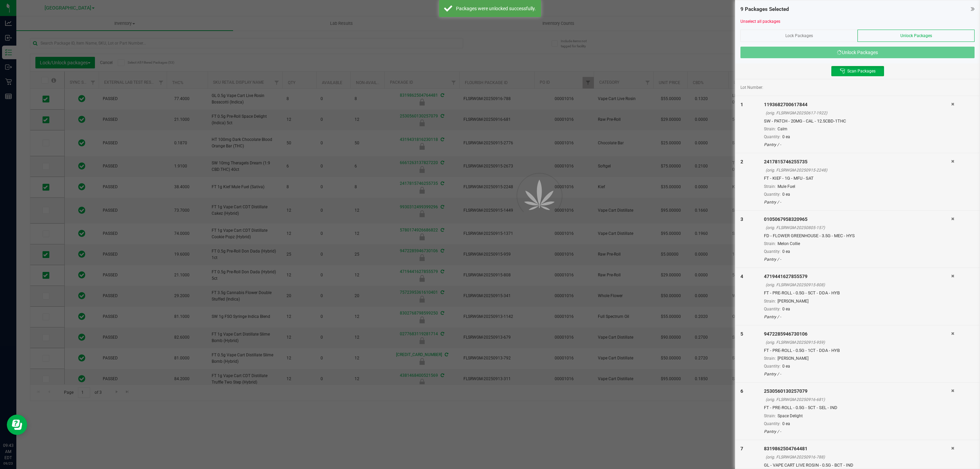 This screenshot has height=469, width=980. What do you see at coordinates (752, 87) in the screenshot?
I see `span: Lot Number:` at bounding box center [752, 87].